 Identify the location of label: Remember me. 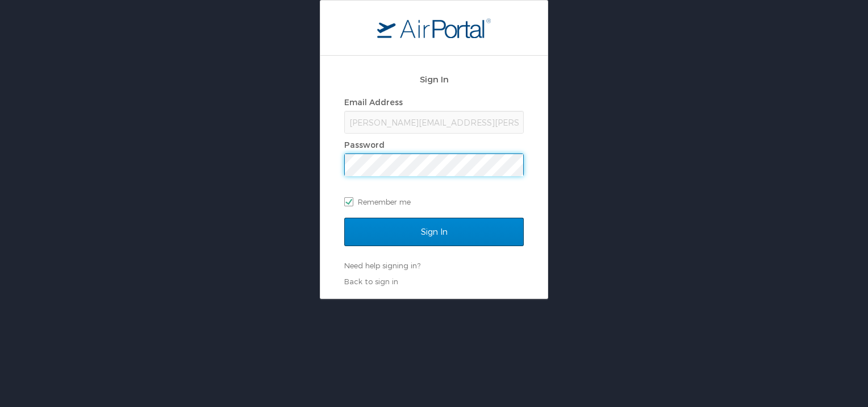
(434, 202).